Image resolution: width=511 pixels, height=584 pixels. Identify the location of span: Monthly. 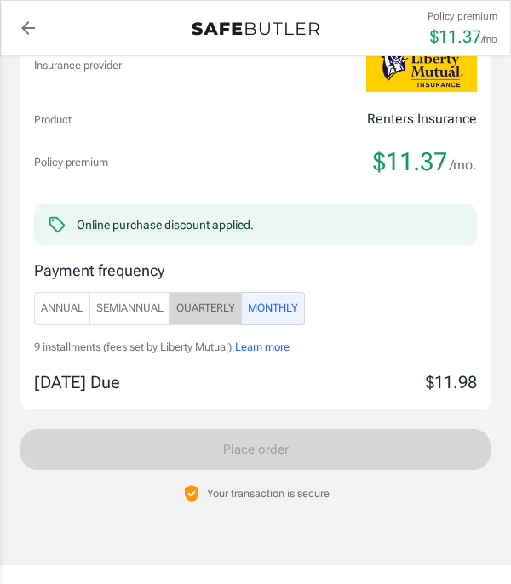
(272, 308).